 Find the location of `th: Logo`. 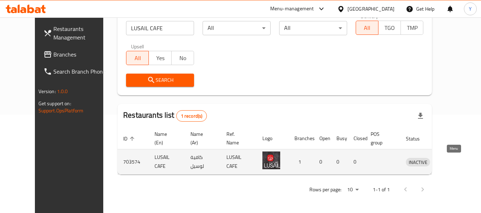

th: Logo is located at coordinates (273, 139).